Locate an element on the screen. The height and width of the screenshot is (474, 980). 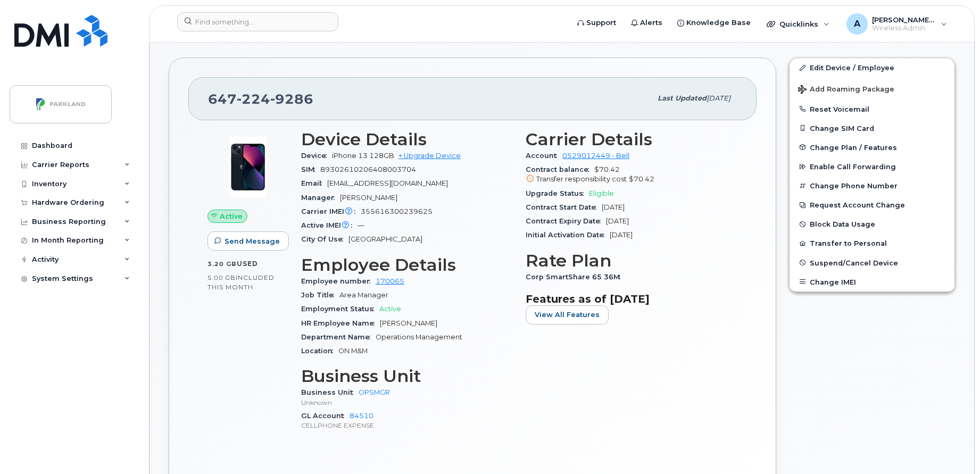
button: Transfer to Personal is located at coordinates (872, 243).